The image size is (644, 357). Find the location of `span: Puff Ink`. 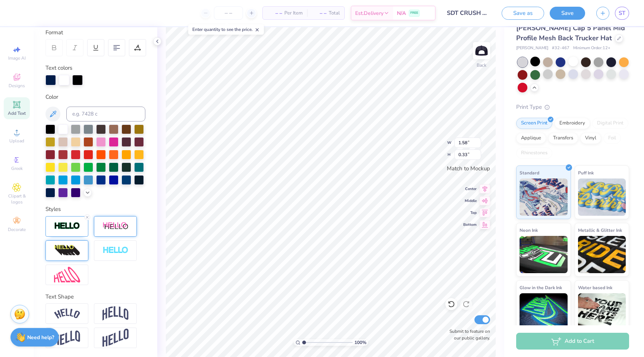

span: Puff Ink is located at coordinates (586, 173).